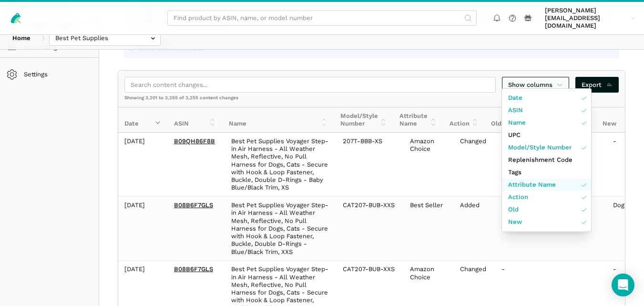 This screenshot has width=644, height=306. What do you see at coordinates (623, 285) in the screenshot?
I see `div: Open Intercom Messenger` at bounding box center [623, 285].